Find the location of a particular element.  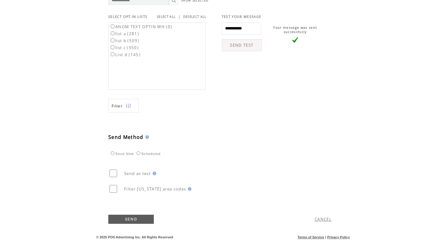

label: list b (509) is located at coordinates (124, 41).